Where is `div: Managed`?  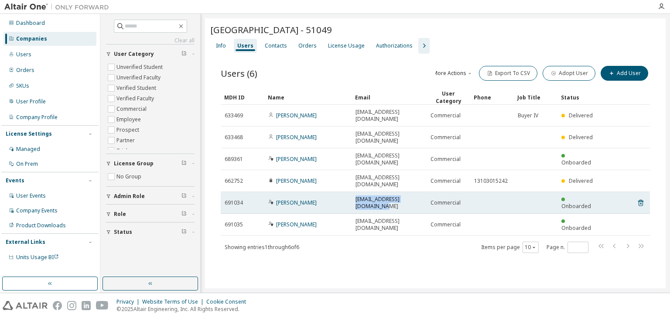
div: Managed is located at coordinates (28, 149).